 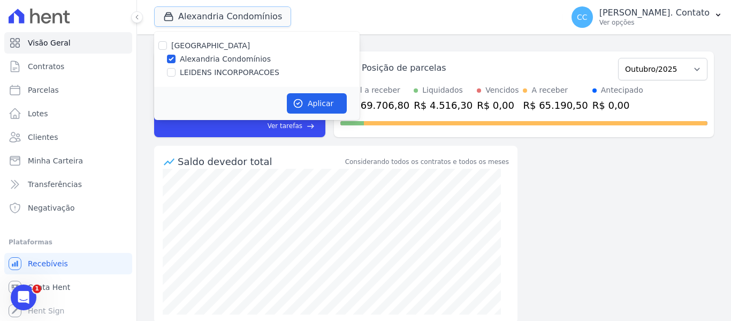 I want to click on button: Aplicar, so click(x=317, y=103).